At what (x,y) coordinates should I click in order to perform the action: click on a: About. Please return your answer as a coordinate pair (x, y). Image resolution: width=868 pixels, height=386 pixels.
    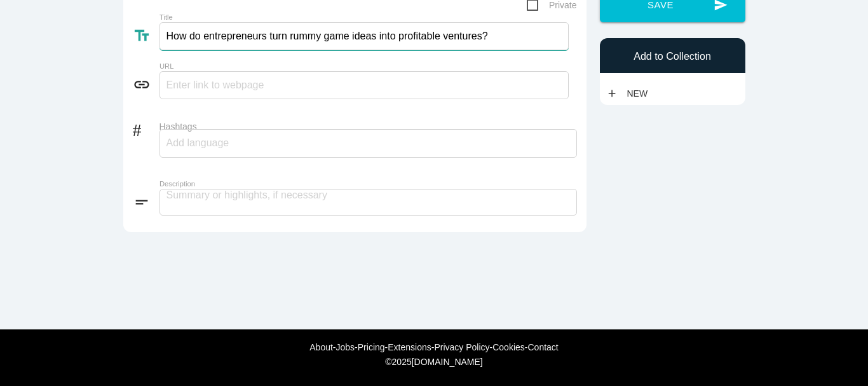
    Looking at the image, I should click on (321, 347).